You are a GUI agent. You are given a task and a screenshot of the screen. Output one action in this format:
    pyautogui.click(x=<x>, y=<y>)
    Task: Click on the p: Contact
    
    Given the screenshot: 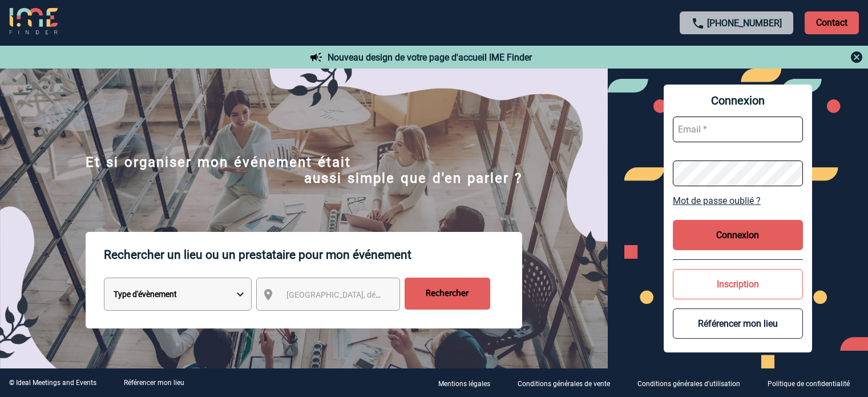 What is the action you would take?
    pyautogui.click(x=832, y=23)
    